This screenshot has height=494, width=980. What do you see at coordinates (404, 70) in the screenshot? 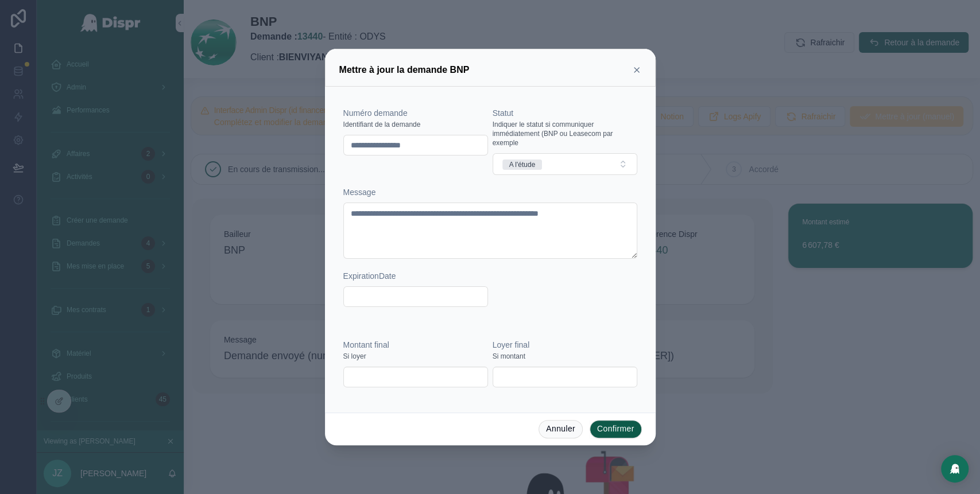
I see `h3: Mettre à jour la demande BNP` at bounding box center [404, 70].